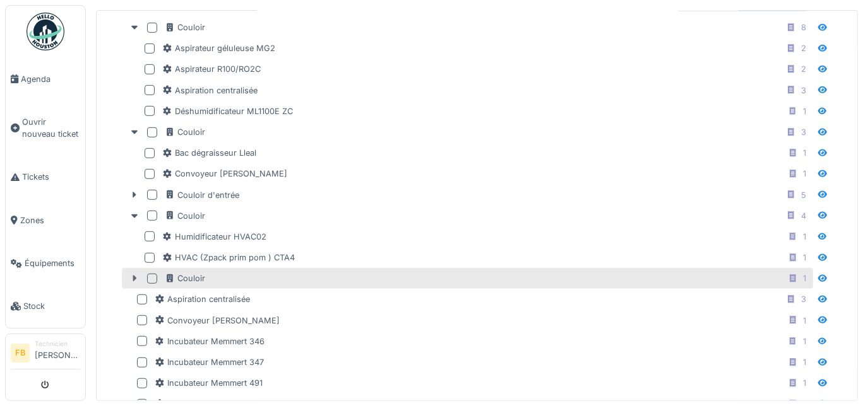 The width and height of the screenshot is (868, 406). I want to click on div: HVAC (Zpack prim pom ) CTA4, so click(228, 257).